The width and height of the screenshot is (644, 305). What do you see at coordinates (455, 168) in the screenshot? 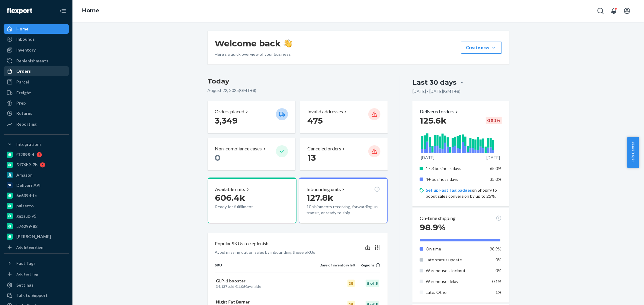
I see `p: 1 - 3 business days` at bounding box center [455, 168].